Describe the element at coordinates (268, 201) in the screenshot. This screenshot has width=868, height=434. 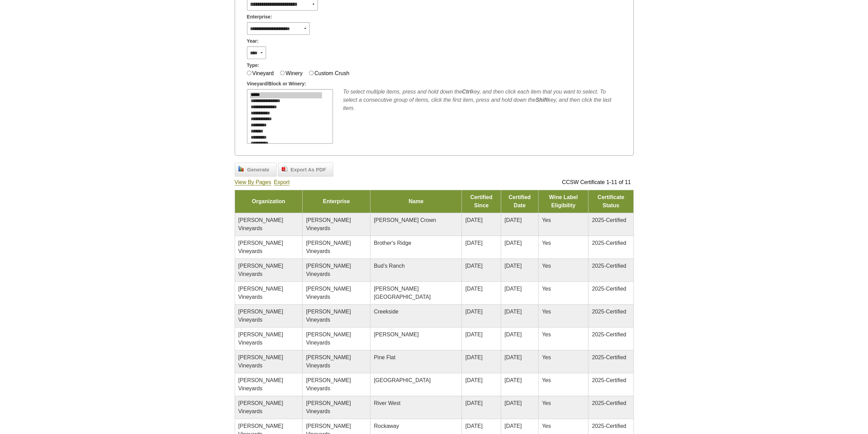
I see `td: Organization` at that location.